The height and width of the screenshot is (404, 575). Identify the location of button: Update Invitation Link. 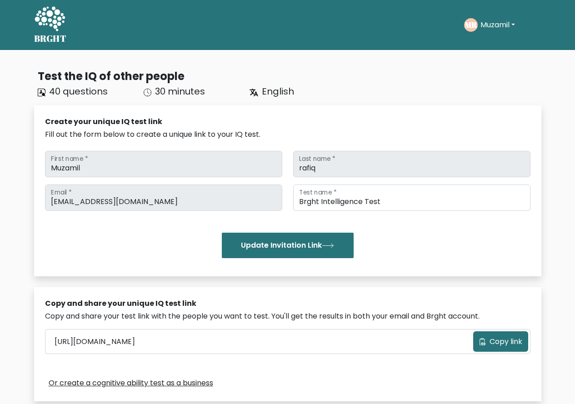
(288, 245).